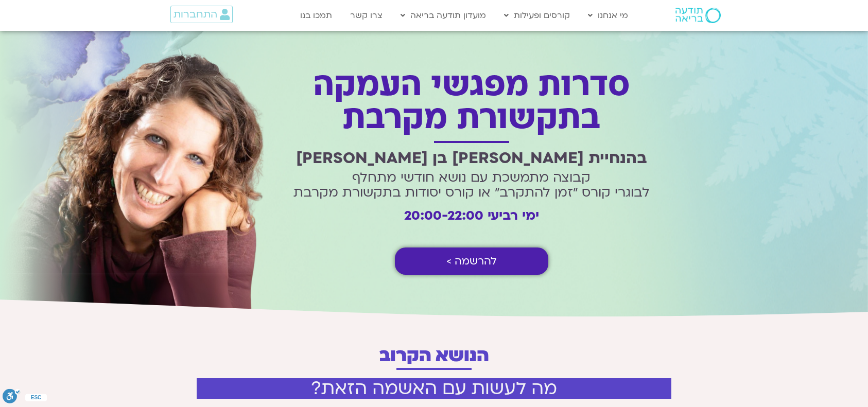 Image resolution: width=868 pixels, height=407 pixels. I want to click on a: תמכו בנו, so click(316, 15).